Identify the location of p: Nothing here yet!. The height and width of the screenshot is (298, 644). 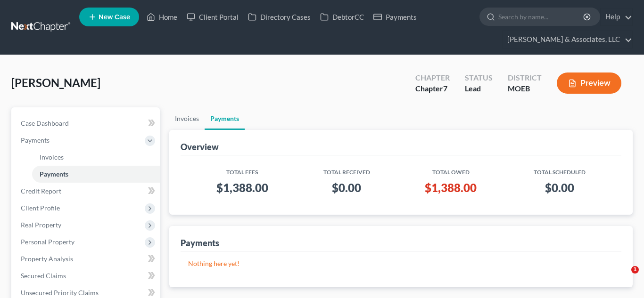
(401, 264).